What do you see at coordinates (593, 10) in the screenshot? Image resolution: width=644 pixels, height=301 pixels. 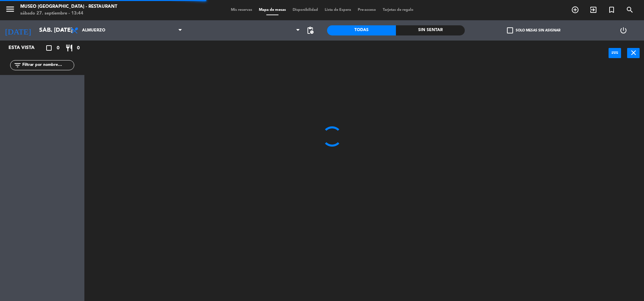 I see `i: exit_to_app` at bounding box center [593, 10].